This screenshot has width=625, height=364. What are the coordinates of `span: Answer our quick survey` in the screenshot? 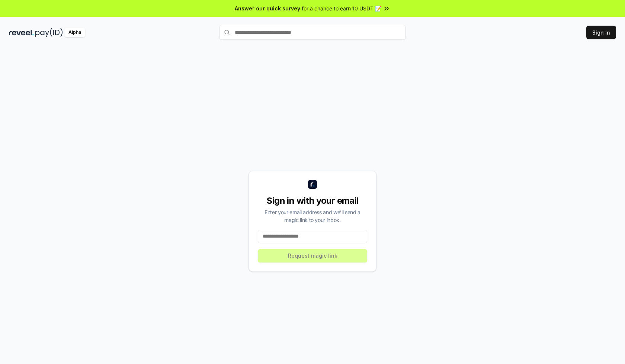 It's located at (268, 8).